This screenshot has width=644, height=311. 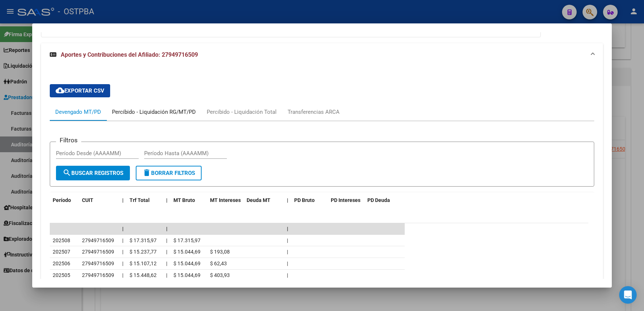 What do you see at coordinates (628, 295) in the screenshot?
I see `div: Open Intercom Messenger` at bounding box center [628, 295].